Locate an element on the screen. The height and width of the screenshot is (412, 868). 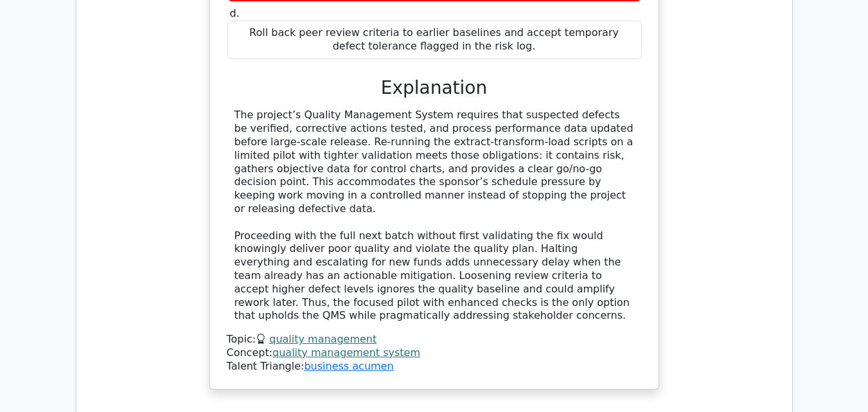
a: quality management system is located at coordinates (346, 352).